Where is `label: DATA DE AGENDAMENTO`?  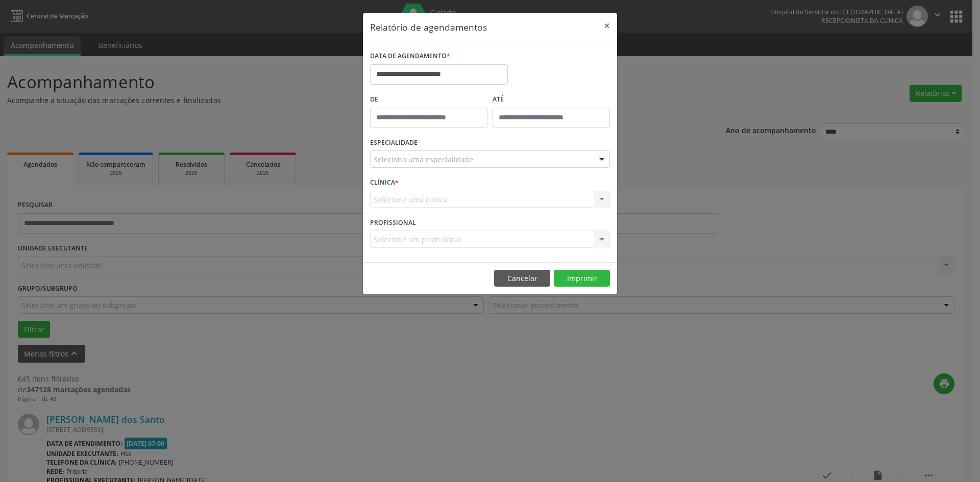
label: DATA DE AGENDAMENTO is located at coordinates (410, 56).